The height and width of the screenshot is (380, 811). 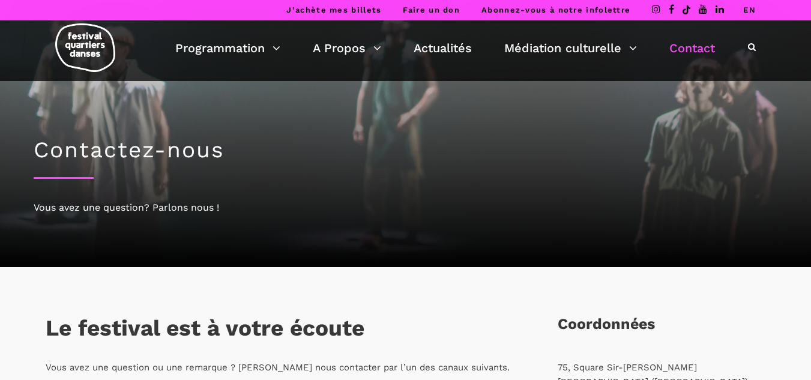 I want to click on a: A Propos, so click(x=347, y=48).